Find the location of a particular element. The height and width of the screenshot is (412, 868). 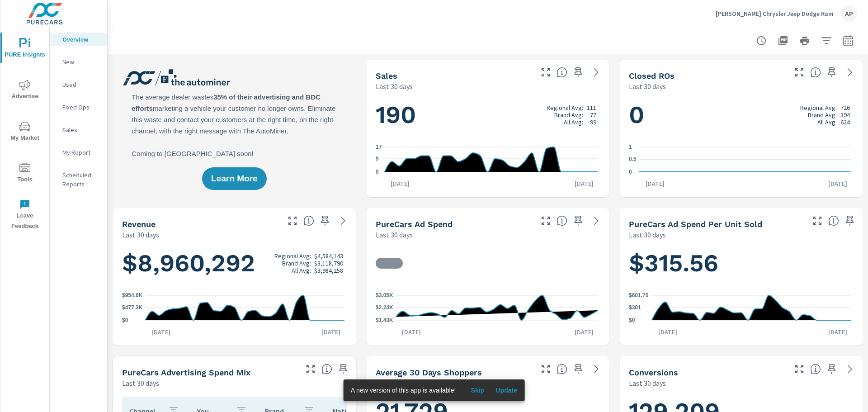

text: 17 is located at coordinates (379, 147).